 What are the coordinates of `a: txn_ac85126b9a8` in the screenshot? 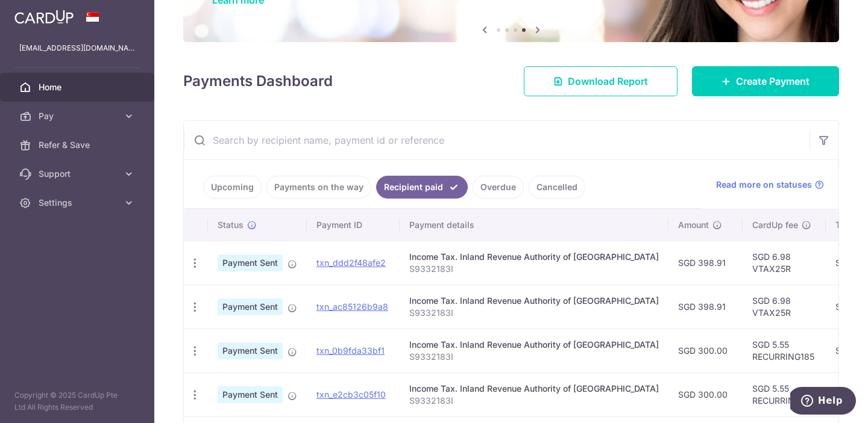 It's located at (352, 307).